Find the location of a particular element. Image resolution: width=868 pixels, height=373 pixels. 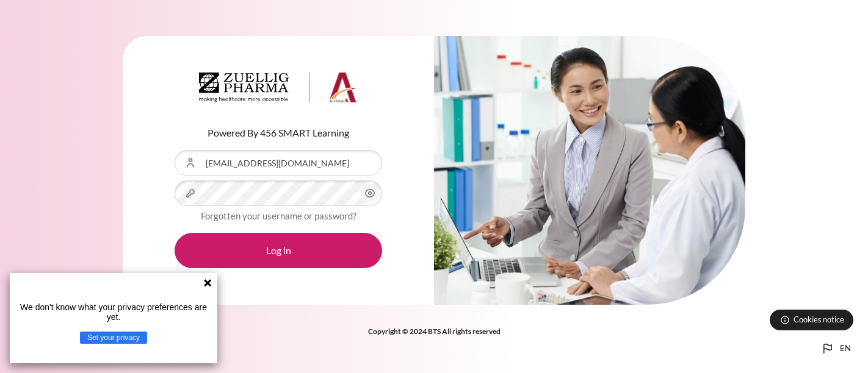

span: Cookies notice is located at coordinates (819, 319).